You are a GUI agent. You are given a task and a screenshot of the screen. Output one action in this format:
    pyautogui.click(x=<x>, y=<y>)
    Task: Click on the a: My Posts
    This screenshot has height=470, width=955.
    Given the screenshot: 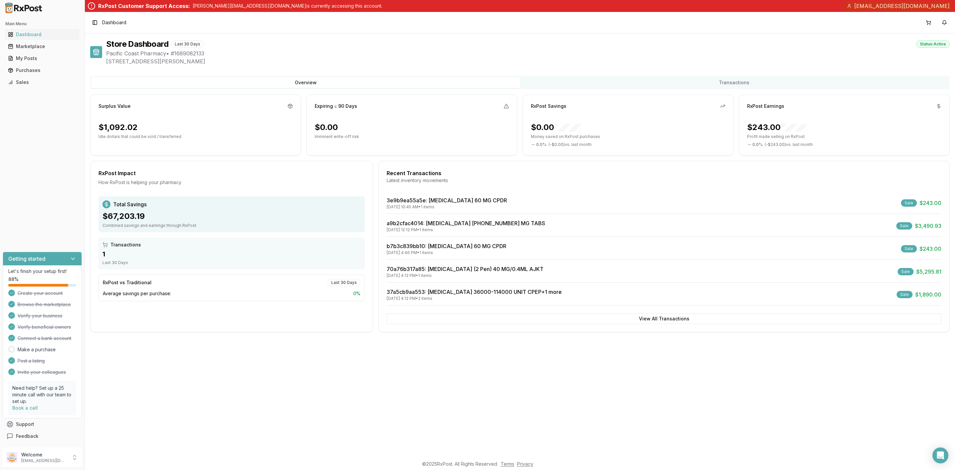 What is the action you would take?
    pyautogui.click(x=42, y=58)
    